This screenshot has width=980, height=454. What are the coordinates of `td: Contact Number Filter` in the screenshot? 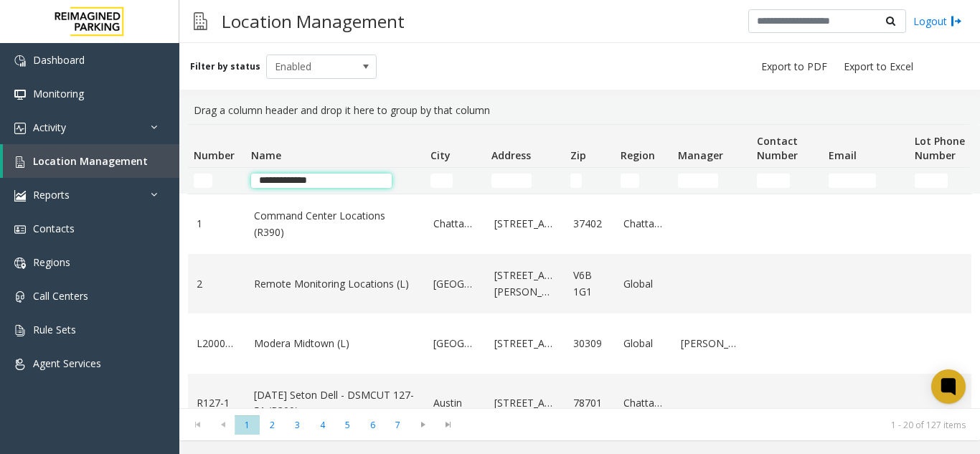 It's located at (787, 181).